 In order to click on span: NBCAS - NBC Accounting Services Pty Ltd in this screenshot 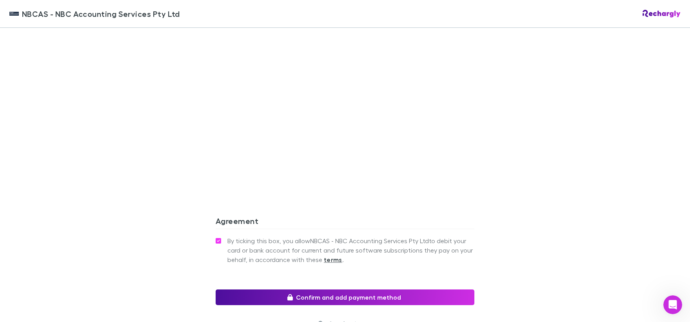, I will do `click(101, 14)`.